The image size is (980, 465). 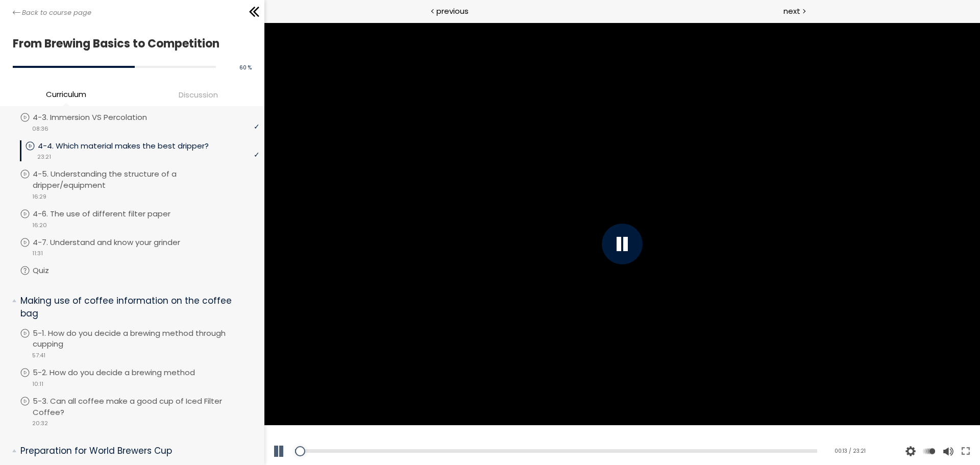 What do you see at coordinates (39, 196) in the screenshot?
I see `span: 16:29` at bounding box center [39, 196].